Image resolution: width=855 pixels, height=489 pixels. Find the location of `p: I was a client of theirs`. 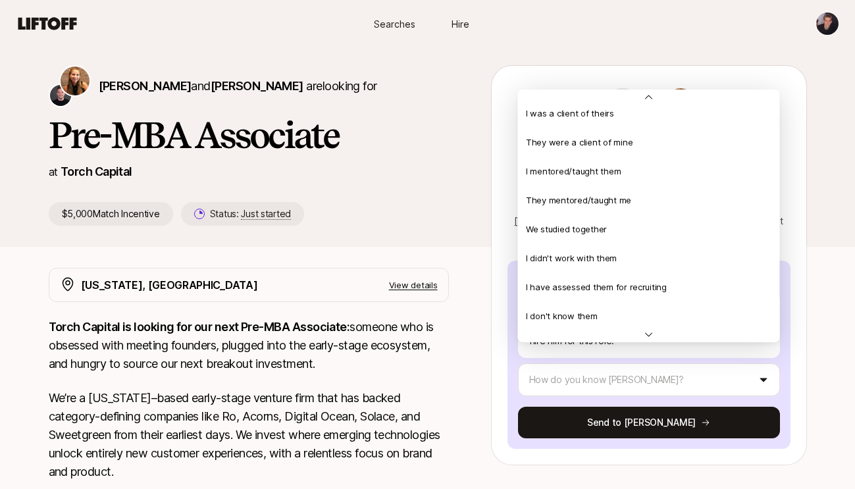

p: I was a client of theirs is located at coordinates (570, 113).